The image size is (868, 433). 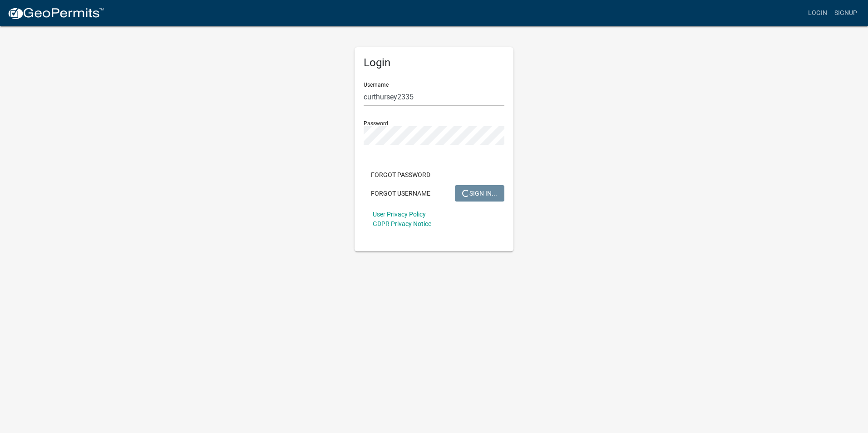 What do you see at coordinates (846, 13) in the screenshot?
I see `a: Signup` at bounding box center [846, 13].